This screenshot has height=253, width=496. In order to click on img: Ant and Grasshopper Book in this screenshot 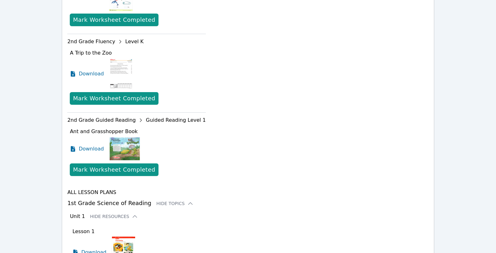, I will do `click(125, 149)`.